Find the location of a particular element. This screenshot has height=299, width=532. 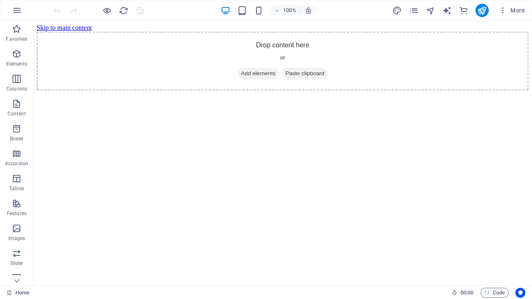

button: publish is located at coordinates (482, 10).